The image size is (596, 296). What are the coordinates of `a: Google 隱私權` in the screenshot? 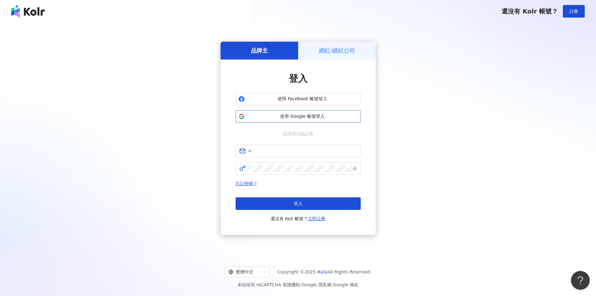 It's located at (316, 284).